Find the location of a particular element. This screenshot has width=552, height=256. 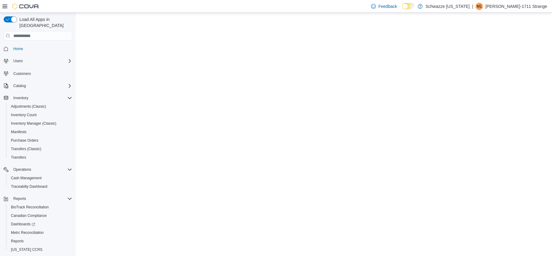

button: Traceabilty Dashboard is located at coordinates (40, 186).